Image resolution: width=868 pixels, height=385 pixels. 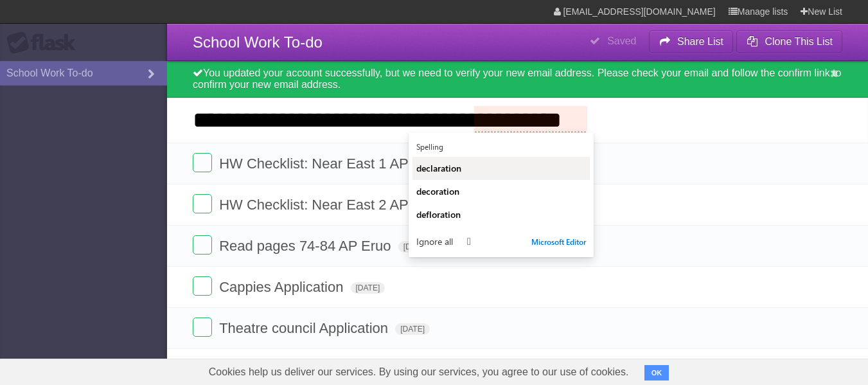 What do you see at coordinates (350, 163) in the screenshot?
I see `span: HW Checklist: Near East 1 AP Art History` at bounding box center [350, 163].